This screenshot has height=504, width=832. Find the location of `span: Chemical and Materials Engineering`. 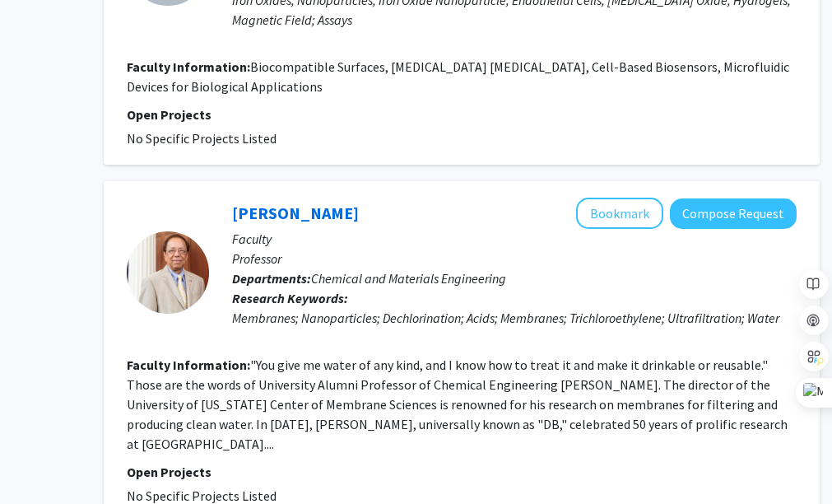

span: Chemical and Materials Engineering is located at coordinates (408, 278).